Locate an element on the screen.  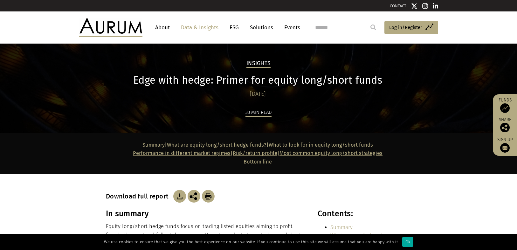
a: Solutions is located at coordinates (261, 27).